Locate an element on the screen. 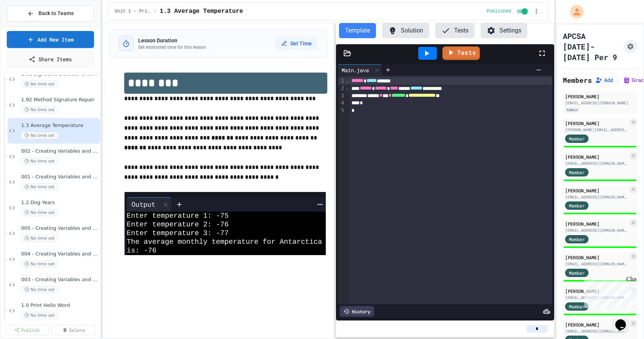 The width and height of the screenshot is (644, 339). div: 3 is located at coordinates (342, 96).